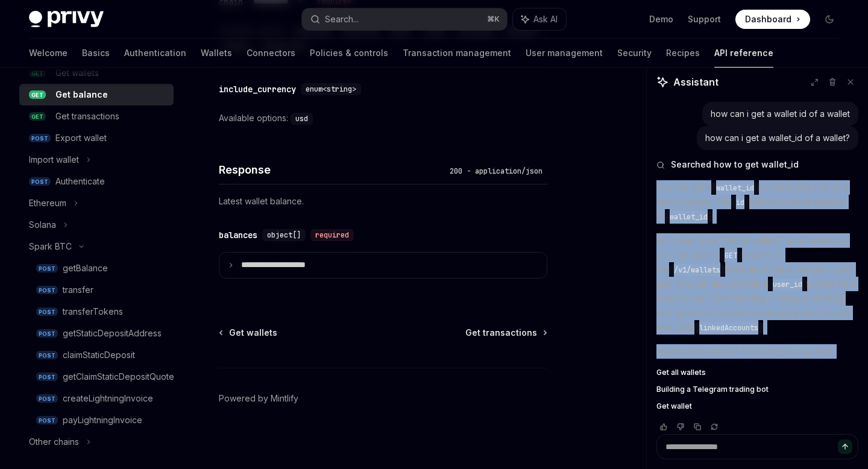  What do you see at coordinates (96, 181) in the screenshot?
I see `a: POSTAuthenticate` at bounding box center [96, 181].